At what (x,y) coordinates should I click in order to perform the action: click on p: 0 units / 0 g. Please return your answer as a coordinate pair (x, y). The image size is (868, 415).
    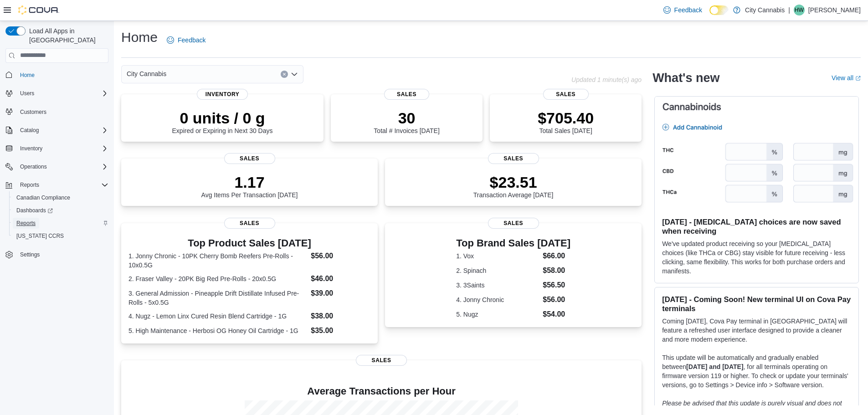
    Looking at the image, I should click on (222, 118).